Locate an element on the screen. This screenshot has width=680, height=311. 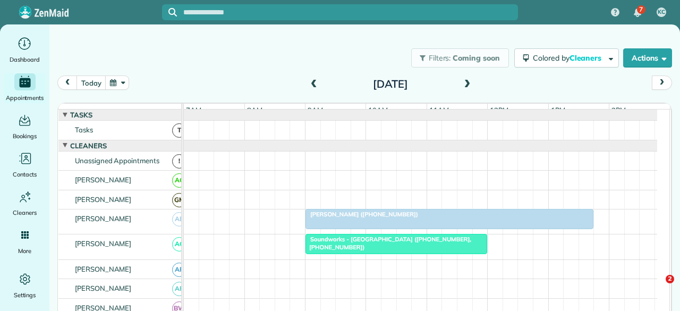
button: next is located at coordinates (662, 82).